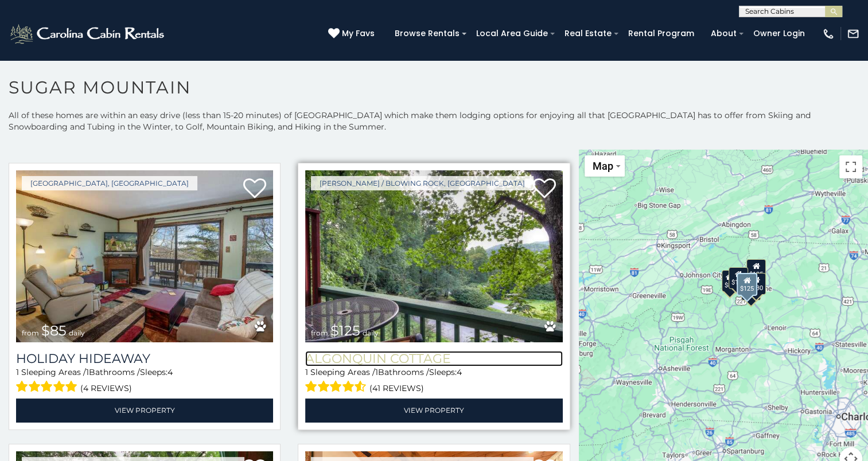 This screenshot has width=868, height=461. I want to click on div: $130, so click(756, 283).